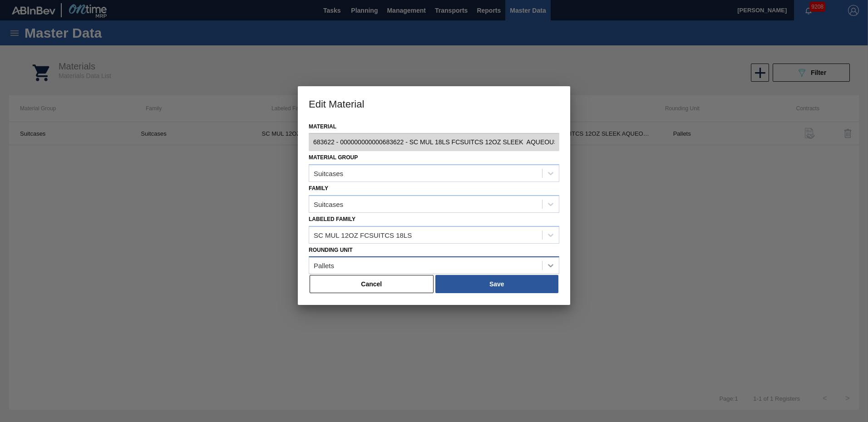 The height and width of the screenshot is (422, 868). What do you see at coordinates (333, 157) in the screenshot?
I see `label: Material Group` at bounding box center [333, 157].